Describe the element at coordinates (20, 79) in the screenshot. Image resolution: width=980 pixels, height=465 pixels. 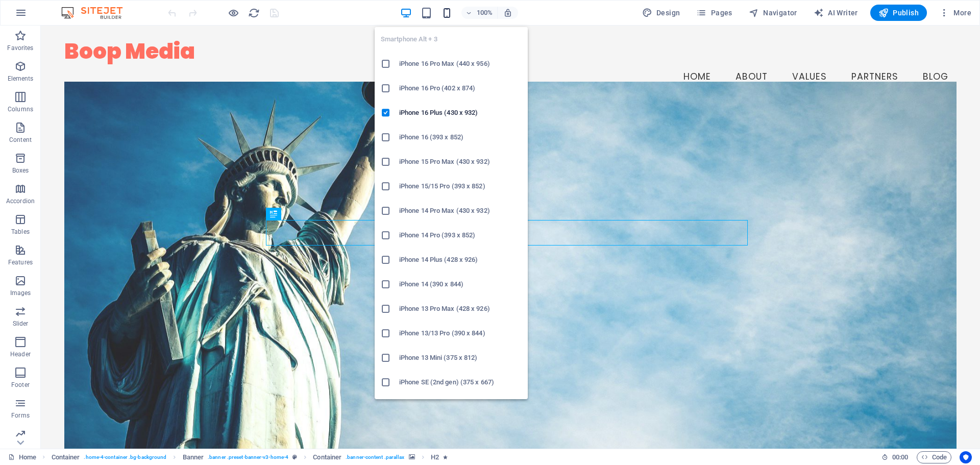
I see `p: Elements` at that location.